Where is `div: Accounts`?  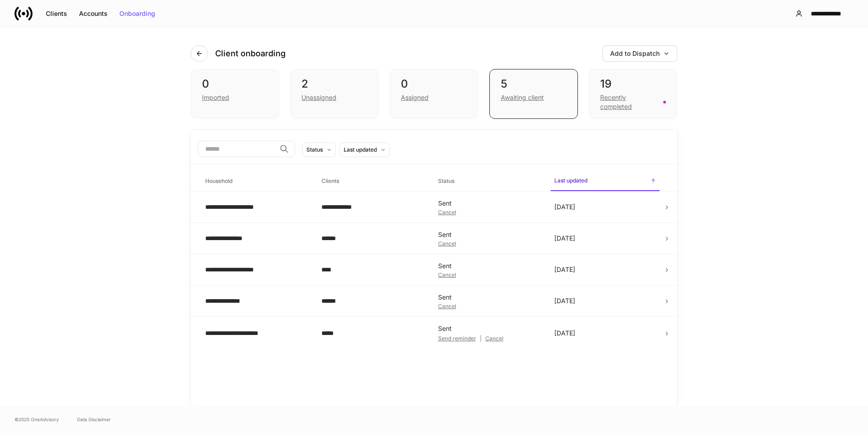
div: Accounts is located at coordinates (93, 14).